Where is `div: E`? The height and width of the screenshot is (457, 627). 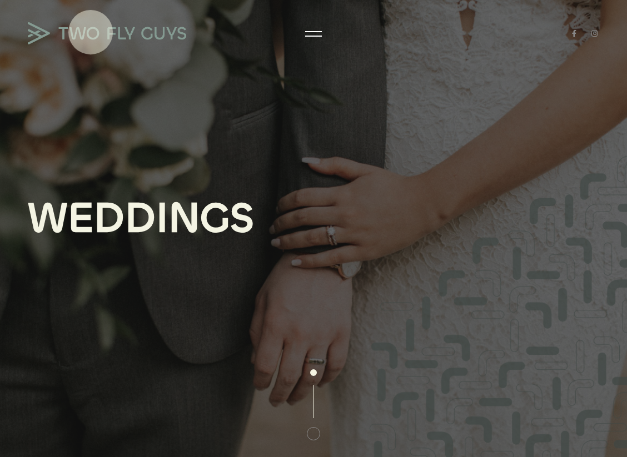
div: E is located at coordinates (81, 218).